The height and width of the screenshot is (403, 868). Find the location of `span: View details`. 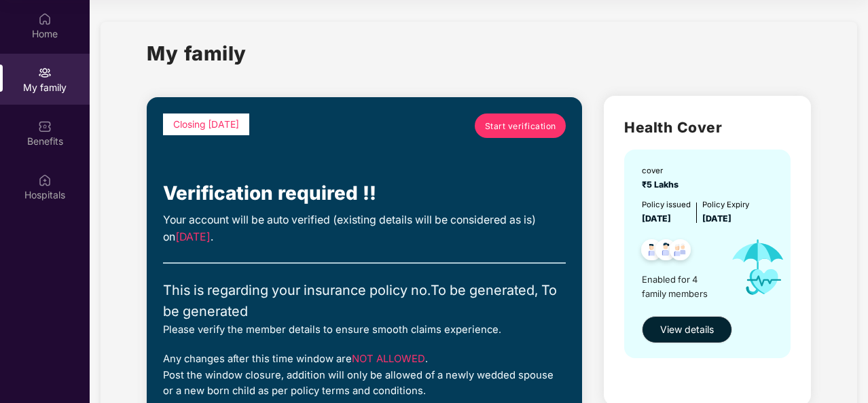

span: View details is located at coordinates (687, 329).